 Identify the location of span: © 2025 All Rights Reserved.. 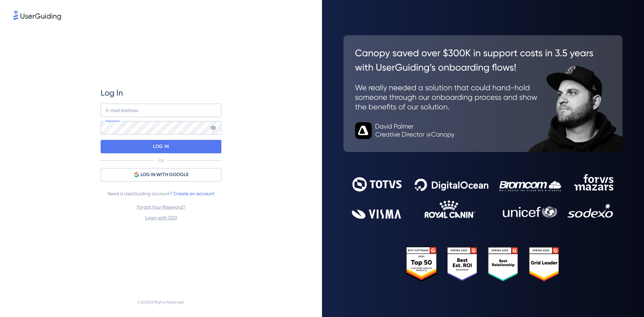
(161, 302).